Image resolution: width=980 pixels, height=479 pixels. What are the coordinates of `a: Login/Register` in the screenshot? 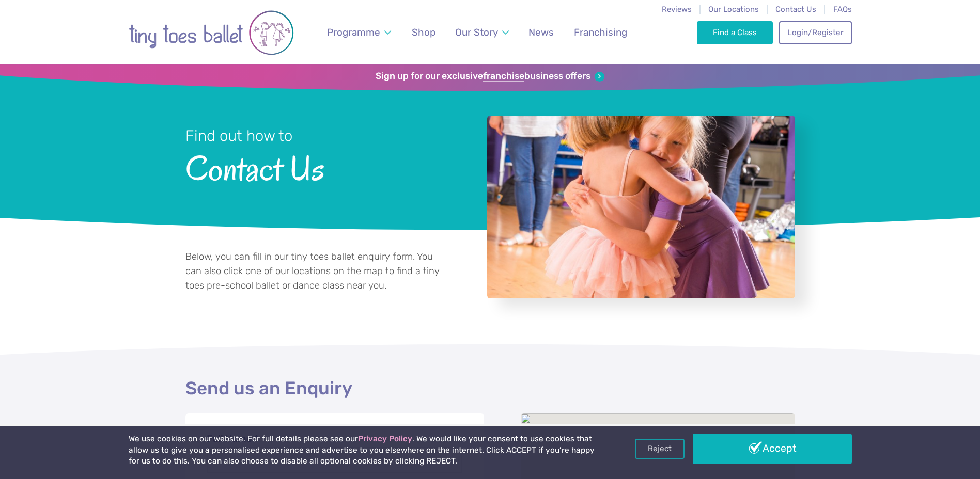 It's located at (815, 33).